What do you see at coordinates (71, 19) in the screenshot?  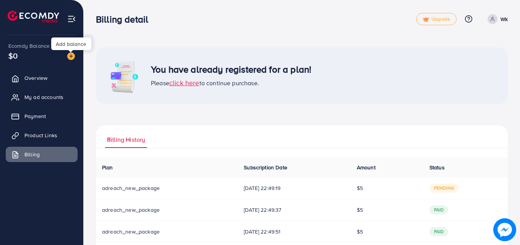 I see `img: menu` at bounding box center [71, 19].